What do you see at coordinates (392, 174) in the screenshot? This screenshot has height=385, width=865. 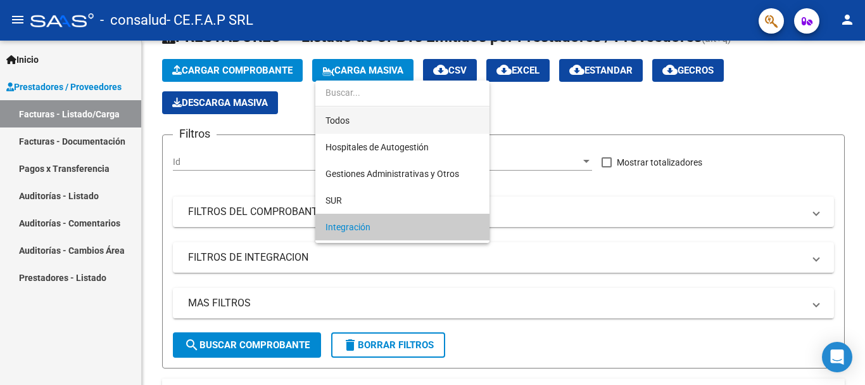 I see `span: Gestiones Administrativas y Otros` at bounding box center [392, 174].